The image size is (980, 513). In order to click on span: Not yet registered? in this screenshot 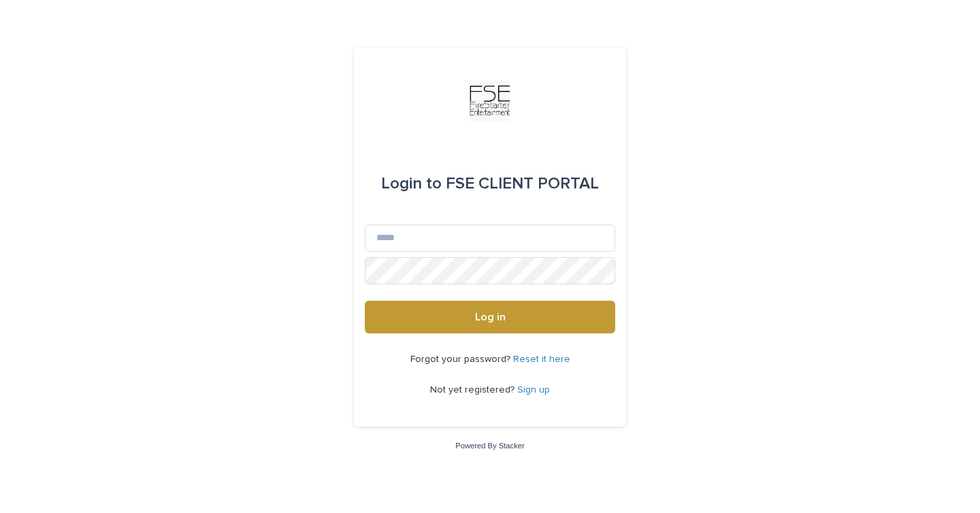, I will do `click(474, 389)`.